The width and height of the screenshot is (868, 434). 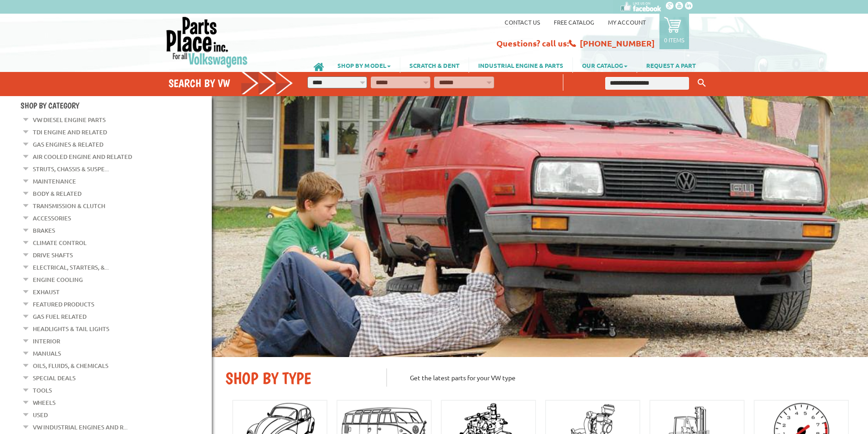 What do you see at coordinates (620, 377) in the screenshot?
I see `p: Get the latest parts for your VW type` at bounding box center [620, 377].